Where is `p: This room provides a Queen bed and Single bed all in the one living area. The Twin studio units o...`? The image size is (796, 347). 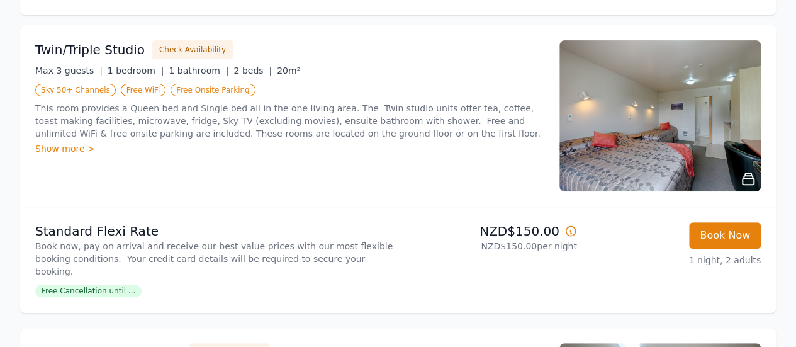
p: This room provides a Queen bed and Single bed all in the one living area. The Twin studio units o... is located at coordinates (289, 121).